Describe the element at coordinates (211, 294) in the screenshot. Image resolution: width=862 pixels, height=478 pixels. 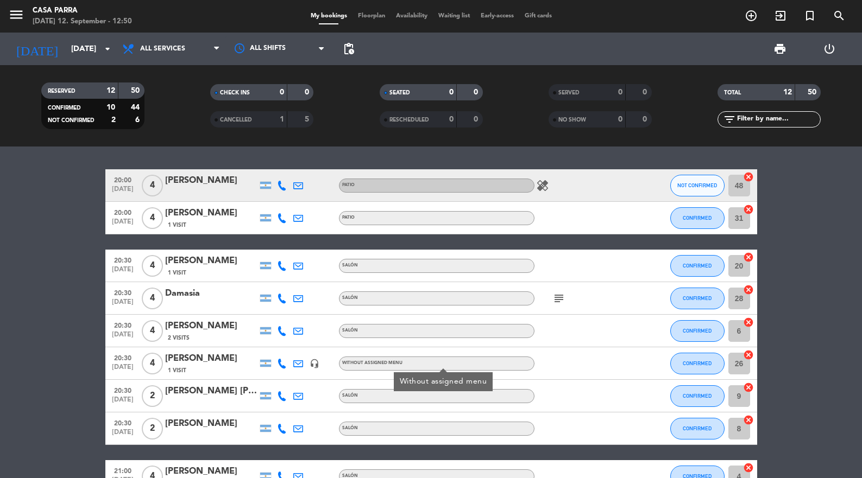
I see `div: Damasia` at that location.